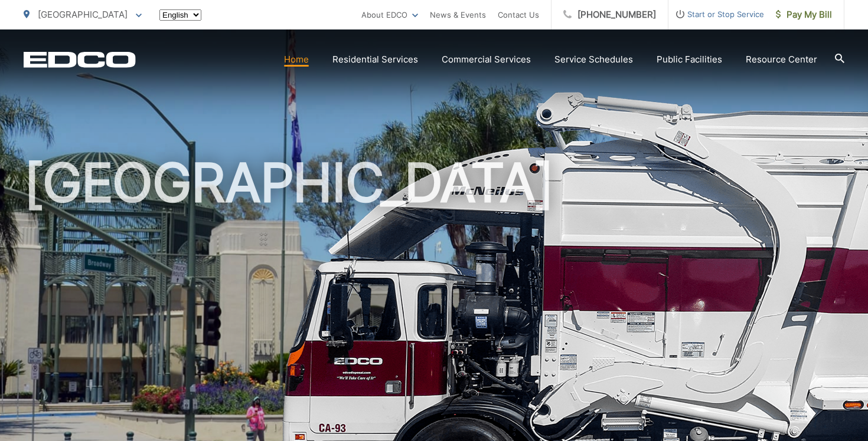  Describe the element at coordinates (781, 60) in the screenshot. I see `a: Resource Center` at that location.